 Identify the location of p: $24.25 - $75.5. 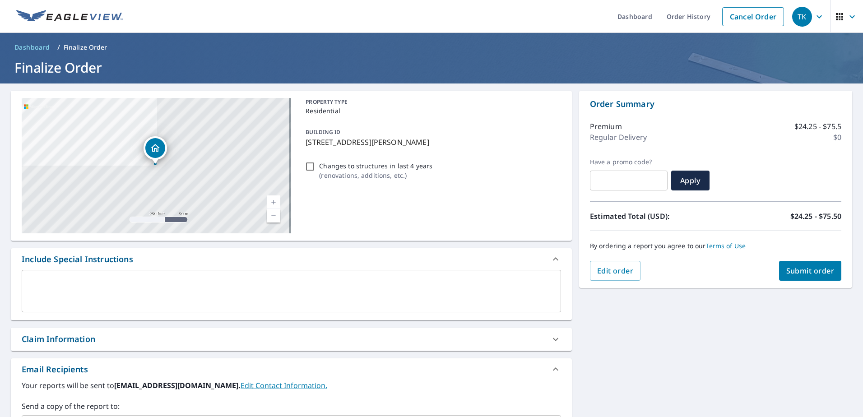
(818, 126).